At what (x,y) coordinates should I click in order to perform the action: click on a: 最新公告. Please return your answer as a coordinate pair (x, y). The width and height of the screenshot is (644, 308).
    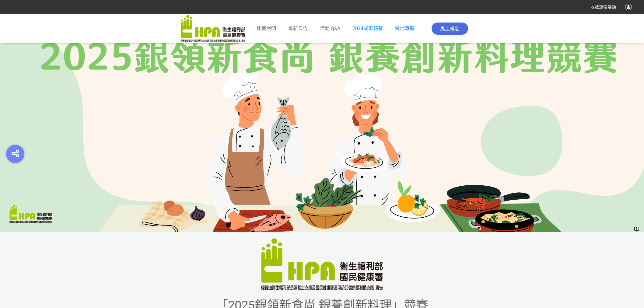
    Looking at the image, I should click on (298, 29).